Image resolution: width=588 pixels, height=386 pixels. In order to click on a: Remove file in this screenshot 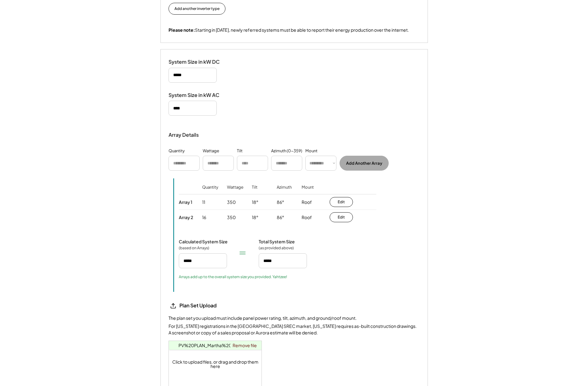, I will do `click(245, 345)`.